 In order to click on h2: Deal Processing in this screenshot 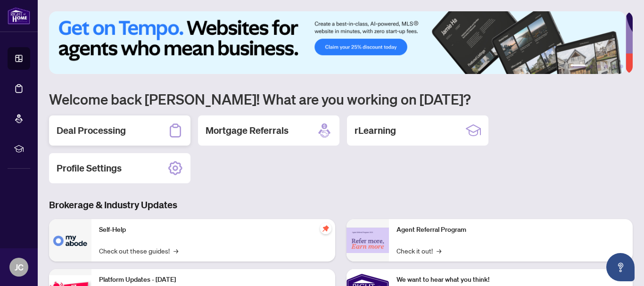, I will do `click(91, 131)`.